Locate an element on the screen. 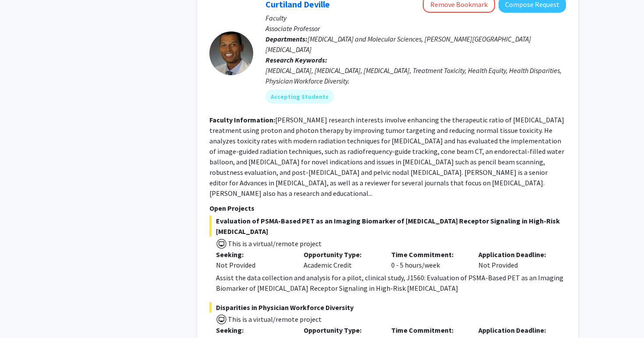 The width and height of the screenshot is (644, 338). div: Assist the data collection and analysis for a pilot, clinical study, J1560: Evaluation of PSMA-Ba... is located at coordinates (391, 283).